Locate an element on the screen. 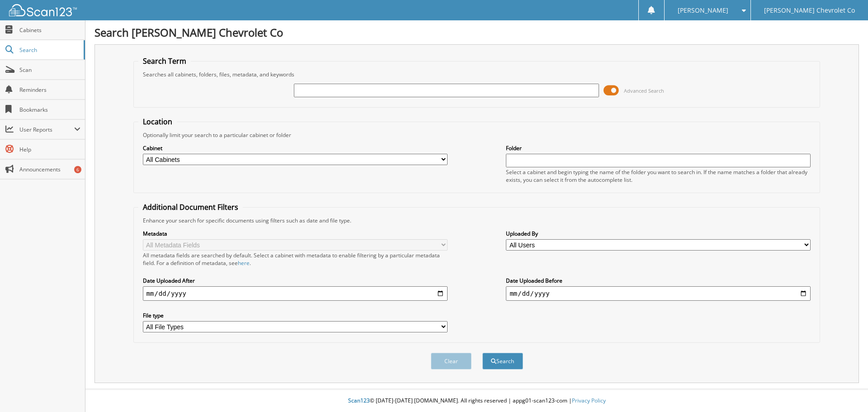 The image size is (868, 412). span: Reminders is located at coordinates (50, 89).